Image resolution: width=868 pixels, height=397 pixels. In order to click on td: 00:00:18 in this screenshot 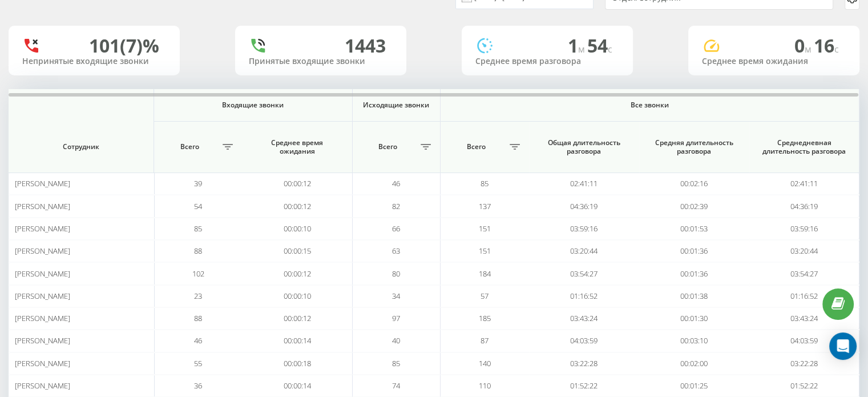, I will do `click(297, 363)`.